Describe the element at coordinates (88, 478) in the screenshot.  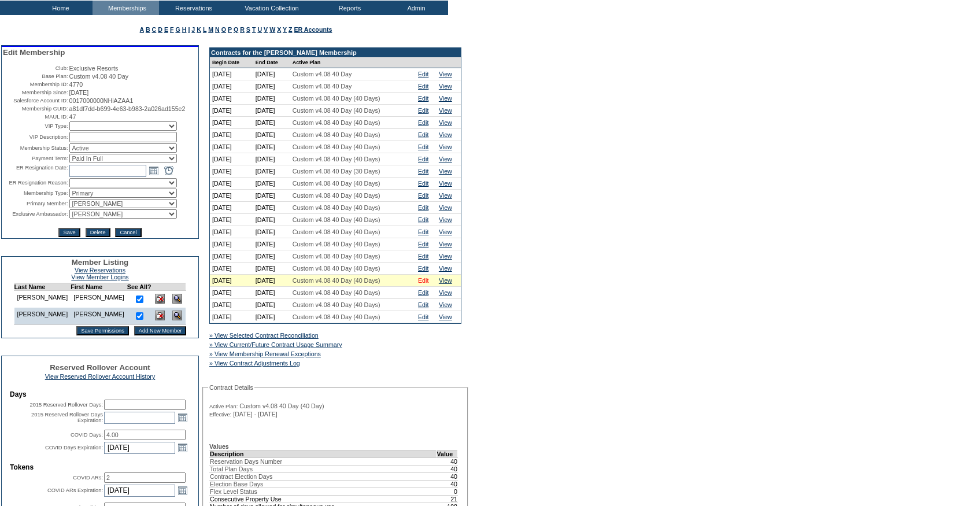
I see `label: COVID ARs:` at that location.